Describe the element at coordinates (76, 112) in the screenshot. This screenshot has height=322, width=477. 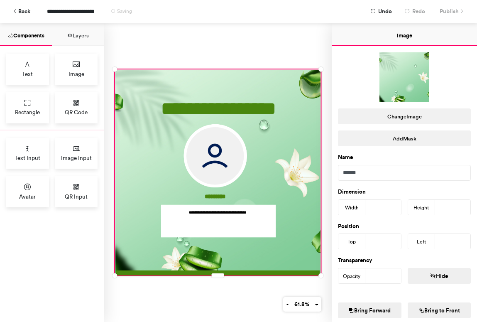
I see `span: QR Code` at that location.